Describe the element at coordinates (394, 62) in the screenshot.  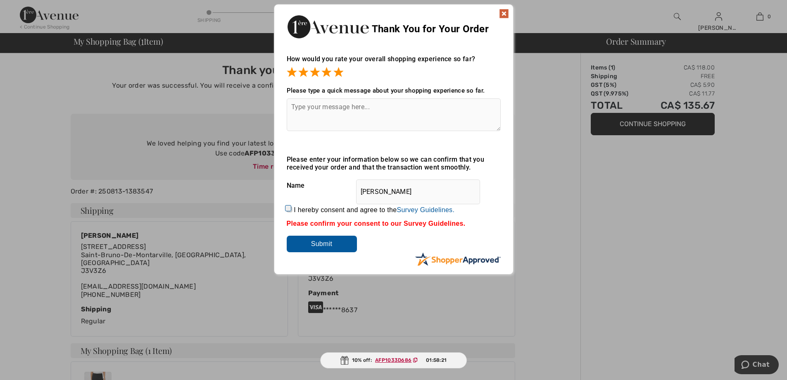
I see `div: How would you rate your overall shopping experience so far?` at that location.